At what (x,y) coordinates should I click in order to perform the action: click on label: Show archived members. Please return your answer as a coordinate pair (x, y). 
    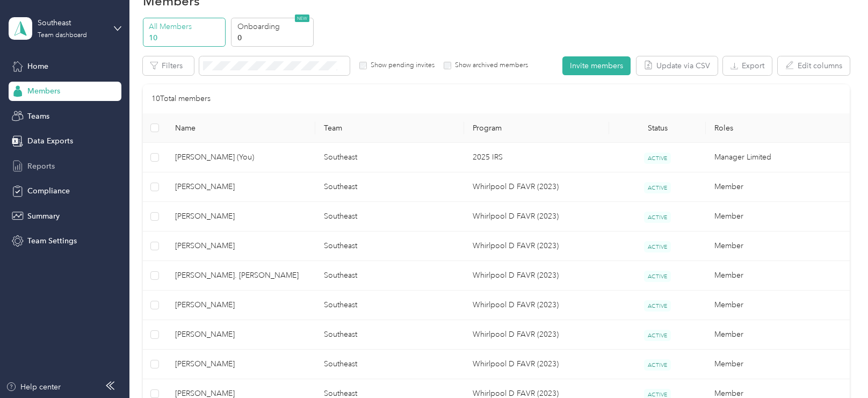
    Looking at the image, I should click on (490, 65).